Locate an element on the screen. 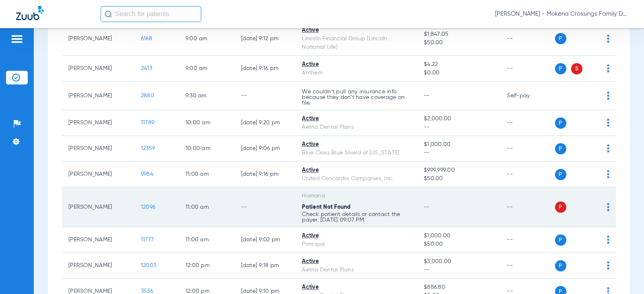 Image resolution: width=644 pixels, height=294 pixels. input: Search for patients is located at coordinates (151, 14).